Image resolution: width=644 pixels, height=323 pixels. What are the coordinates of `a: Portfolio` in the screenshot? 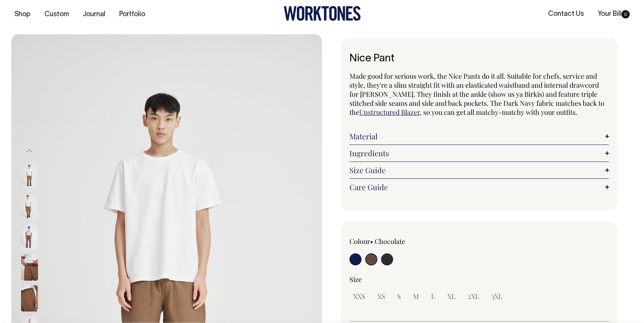 It's located at (132, 14).